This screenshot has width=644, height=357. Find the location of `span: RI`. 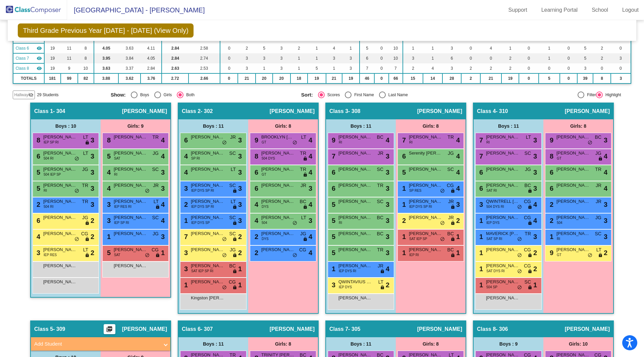

span: RI is located at coordinates (411, 142).